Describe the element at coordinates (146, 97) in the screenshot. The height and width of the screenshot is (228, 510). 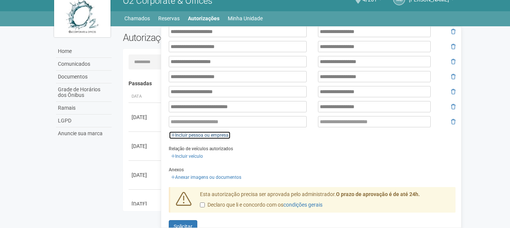
I see `th: Data` at that location.